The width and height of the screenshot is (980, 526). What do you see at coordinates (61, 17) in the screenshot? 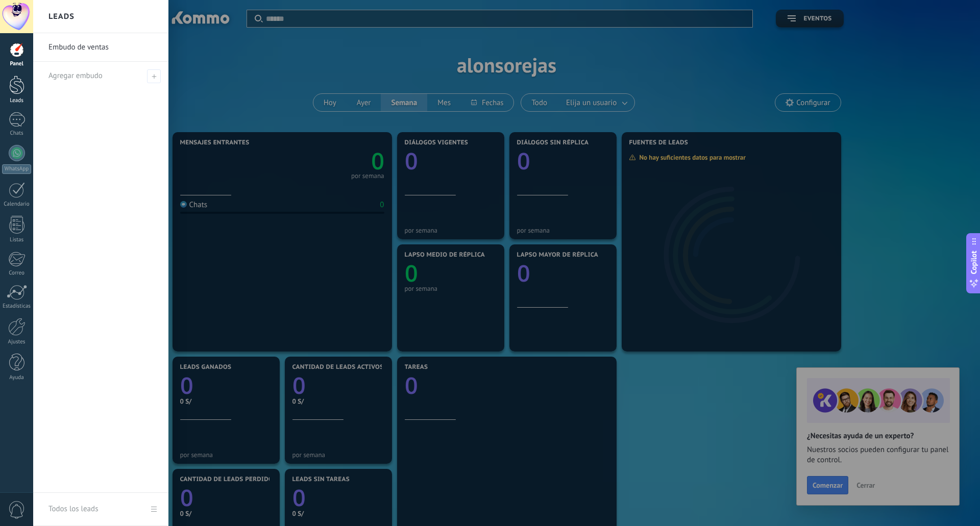
I see `h2: Leads` at bounding box center [61, 17].